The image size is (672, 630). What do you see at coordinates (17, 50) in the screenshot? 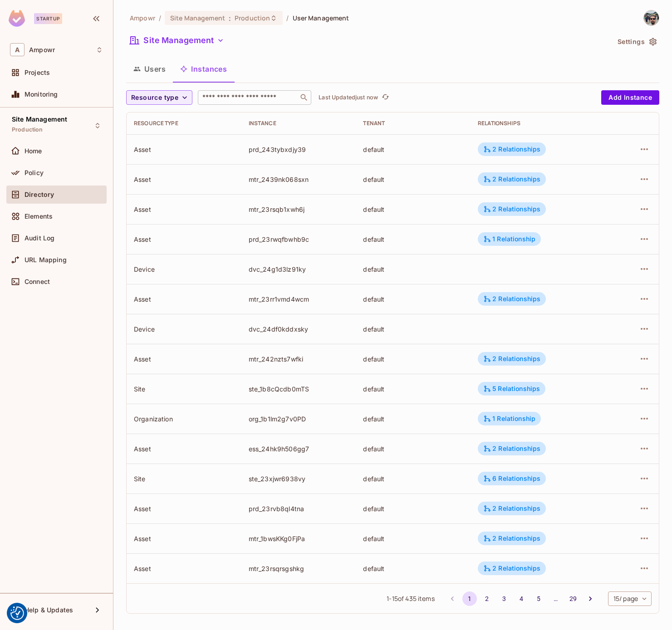
I see `span: A` at bounding box center [17, 50].